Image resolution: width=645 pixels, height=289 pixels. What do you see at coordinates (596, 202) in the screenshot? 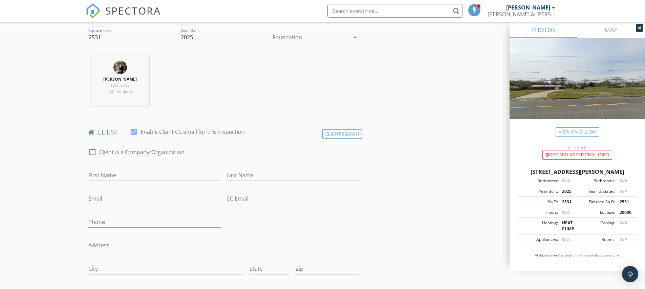
I see `div: Finished Sq Ft:` at bounding box center [596, 202].